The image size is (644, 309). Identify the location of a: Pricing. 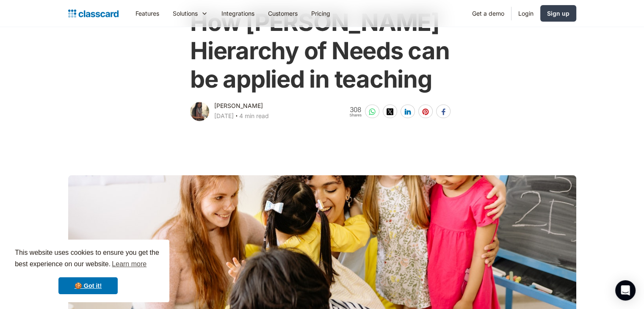
(321, 13).